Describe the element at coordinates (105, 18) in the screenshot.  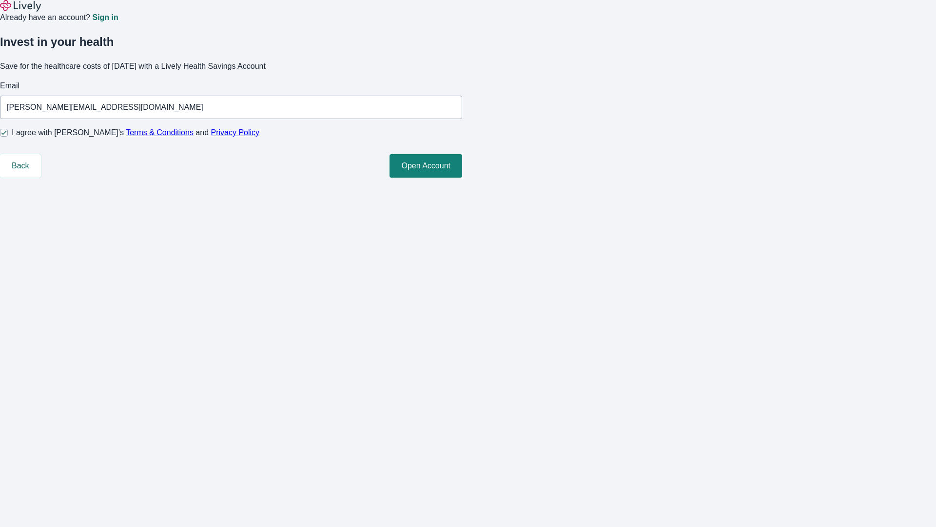
I see `div: Sign in` at that location.